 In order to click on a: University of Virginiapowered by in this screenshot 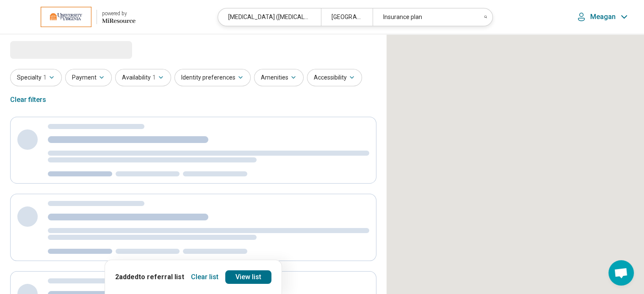, I will do `click(75, 17)`.